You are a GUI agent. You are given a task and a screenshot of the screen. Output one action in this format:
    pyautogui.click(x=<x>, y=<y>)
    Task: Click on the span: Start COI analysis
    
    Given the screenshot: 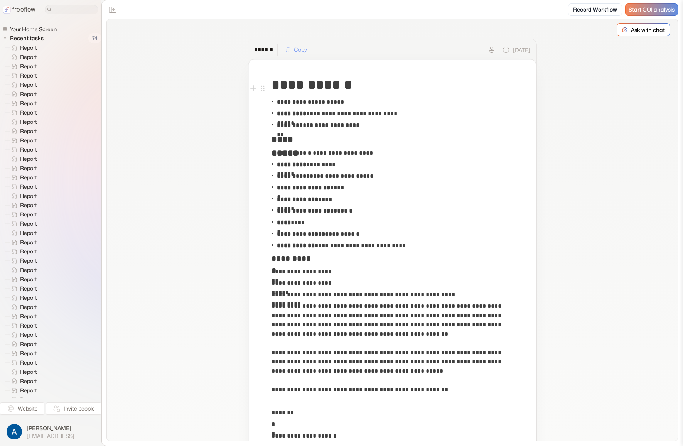 What is the action you would take?
    pyautogui.click(x=652, y=10)
    